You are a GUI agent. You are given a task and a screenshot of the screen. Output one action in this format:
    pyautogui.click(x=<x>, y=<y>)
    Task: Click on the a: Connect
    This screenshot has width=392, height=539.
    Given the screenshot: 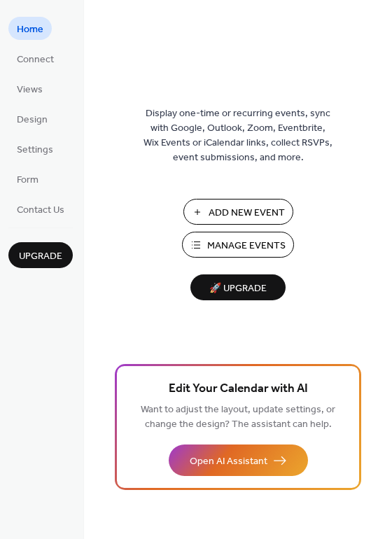 What is the action you would take?
    pyautogui.click(x=35, y=58)
    